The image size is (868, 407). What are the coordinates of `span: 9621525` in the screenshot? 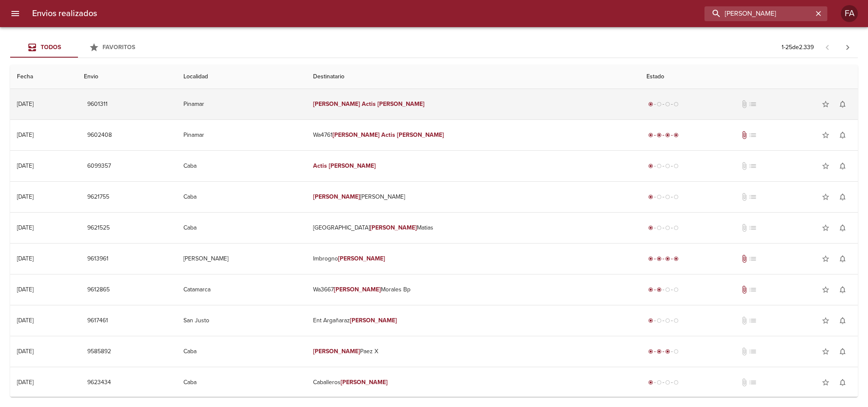 It's located at (98, 228).